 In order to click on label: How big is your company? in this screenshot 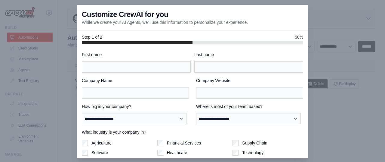, I will do `click(135, 106)`.